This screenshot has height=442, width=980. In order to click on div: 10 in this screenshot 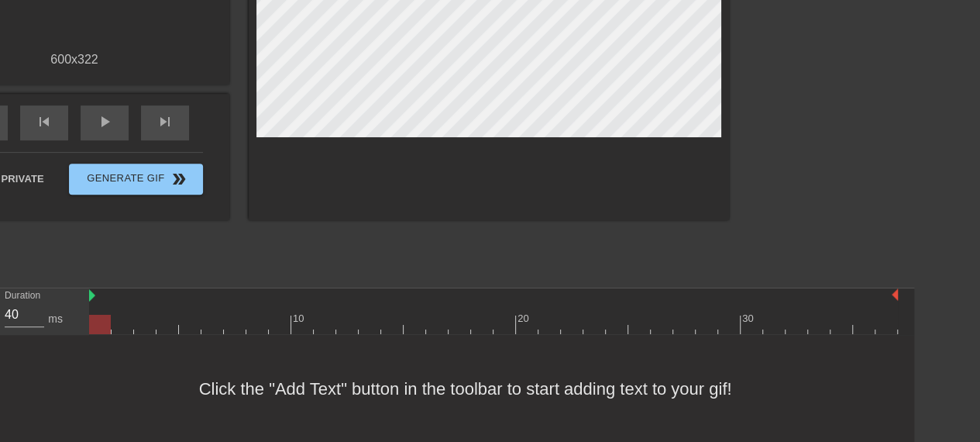, I will do `click(300, 319)`.